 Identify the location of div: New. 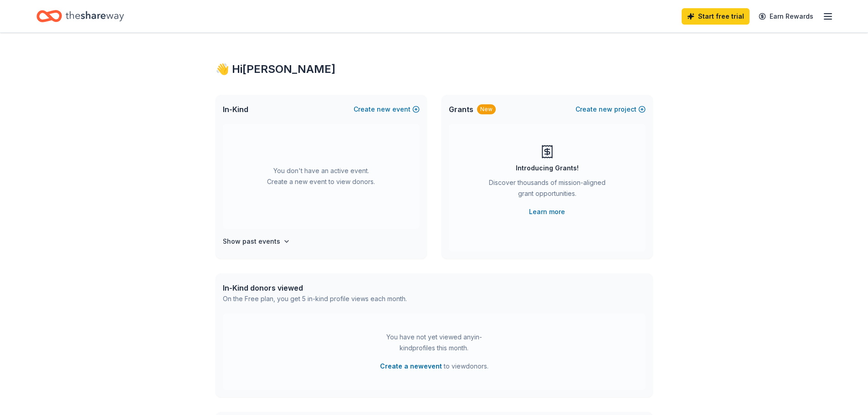
(486, 109).